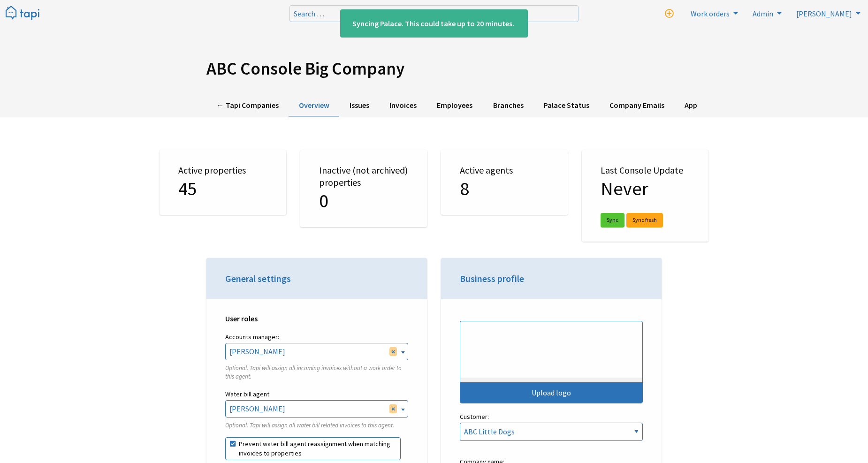 Image resolution: width=868 pixels, height=463 pixels. I want to click on p: Optional. Tapi will assign all incoming invoices without a work order to this agent., so click(317, 372).